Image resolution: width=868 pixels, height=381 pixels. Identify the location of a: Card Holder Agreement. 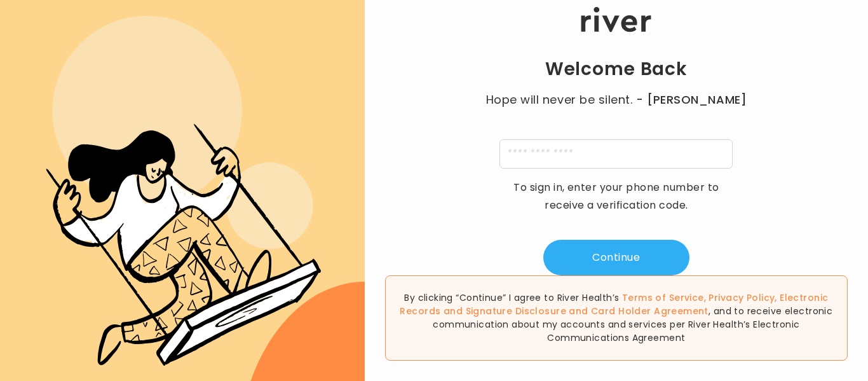
(650, 311).